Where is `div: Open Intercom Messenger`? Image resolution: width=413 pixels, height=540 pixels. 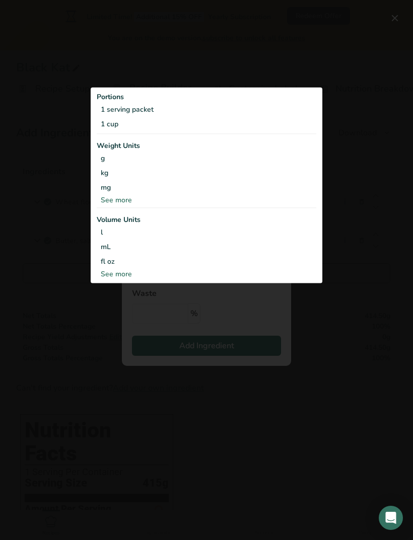
div: Open Intercom Messenger is located at coordinates (390, 518).